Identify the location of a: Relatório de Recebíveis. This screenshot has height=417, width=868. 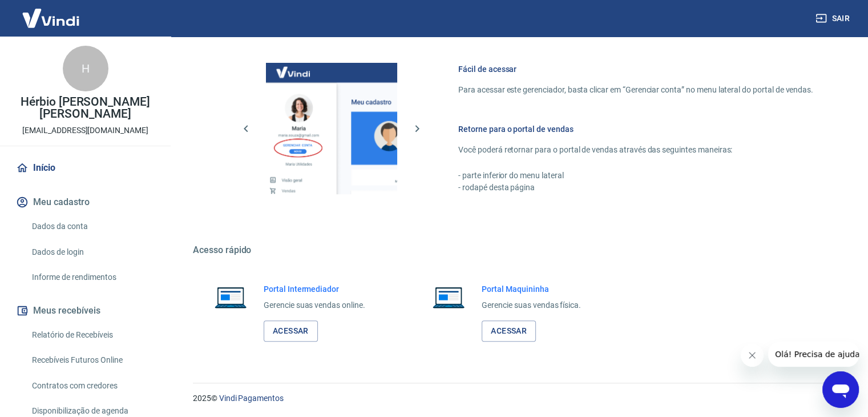
(91, 334).